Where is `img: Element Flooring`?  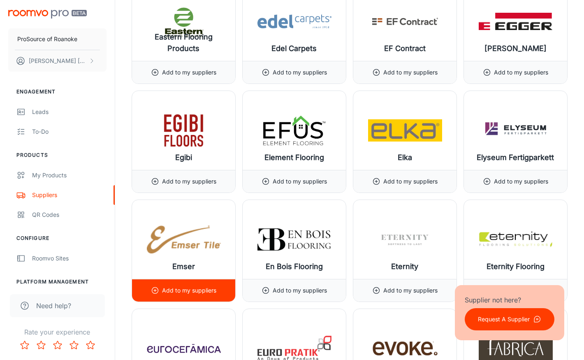
img: Element Flooring is located at coordinates (294, 130).